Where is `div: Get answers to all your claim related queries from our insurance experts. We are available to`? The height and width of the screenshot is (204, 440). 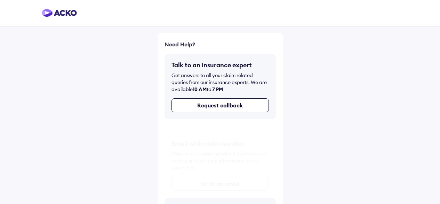 div: Get answers to all your claim related queries from our insurance experts. We are available to is located at coordinates (220, 82).